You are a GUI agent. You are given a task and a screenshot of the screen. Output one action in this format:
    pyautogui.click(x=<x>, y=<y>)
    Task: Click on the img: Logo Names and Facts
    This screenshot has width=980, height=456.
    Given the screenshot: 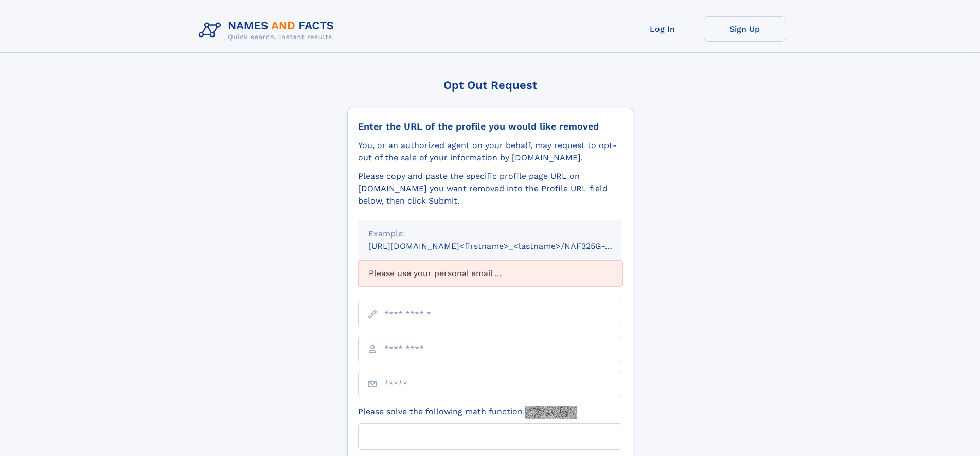 What is the action you would take?
    pyautogui.click(x=268, y=30)
    